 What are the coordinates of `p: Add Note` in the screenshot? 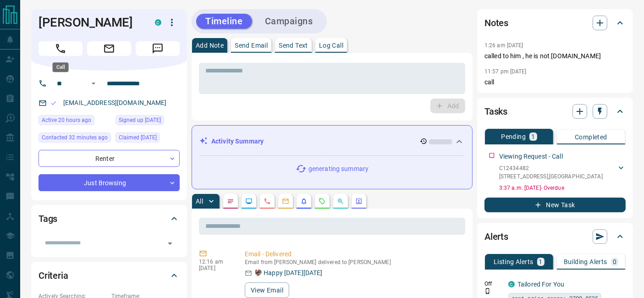 It's located at (210, 45).